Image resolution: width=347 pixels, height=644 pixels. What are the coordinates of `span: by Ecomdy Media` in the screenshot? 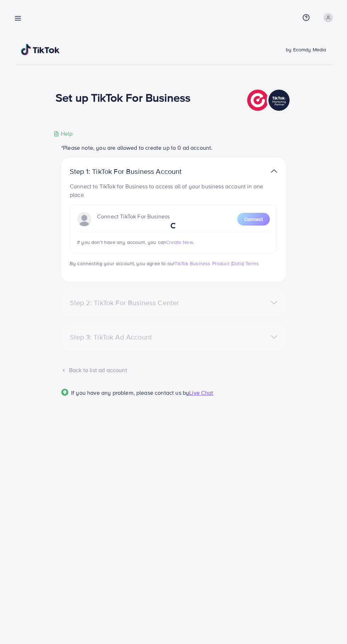 It's located at (306, 49).